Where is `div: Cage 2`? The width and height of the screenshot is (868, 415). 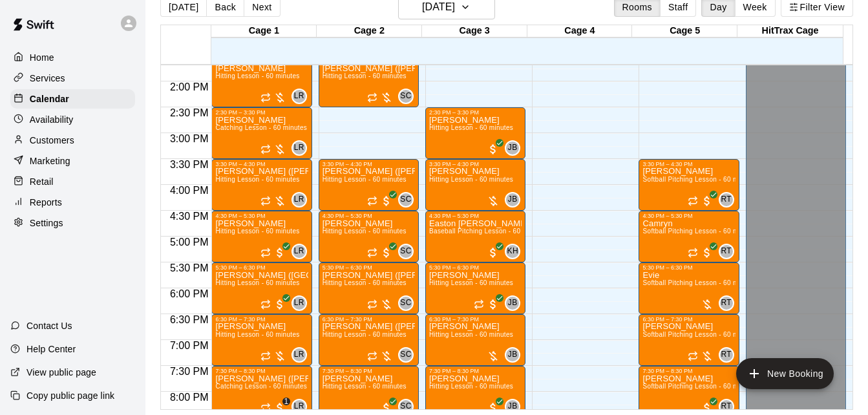 div: Cage 2 is located at coordinates (369, 31).